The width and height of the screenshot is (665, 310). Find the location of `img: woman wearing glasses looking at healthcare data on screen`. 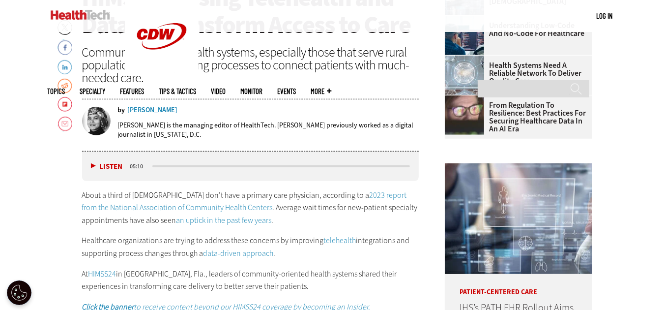

img: woman wearing glasses looking at healthcare data on screen is located at coordinates (464, 115).